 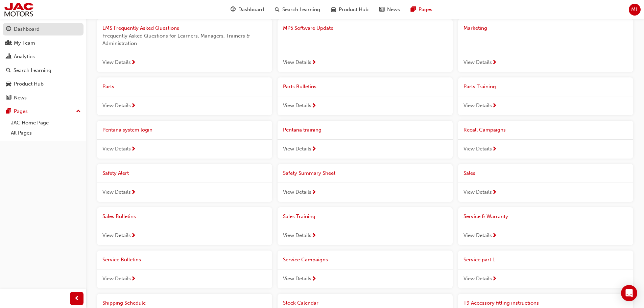 I want to click on div: Product Hub, so click(x=29, y=84).